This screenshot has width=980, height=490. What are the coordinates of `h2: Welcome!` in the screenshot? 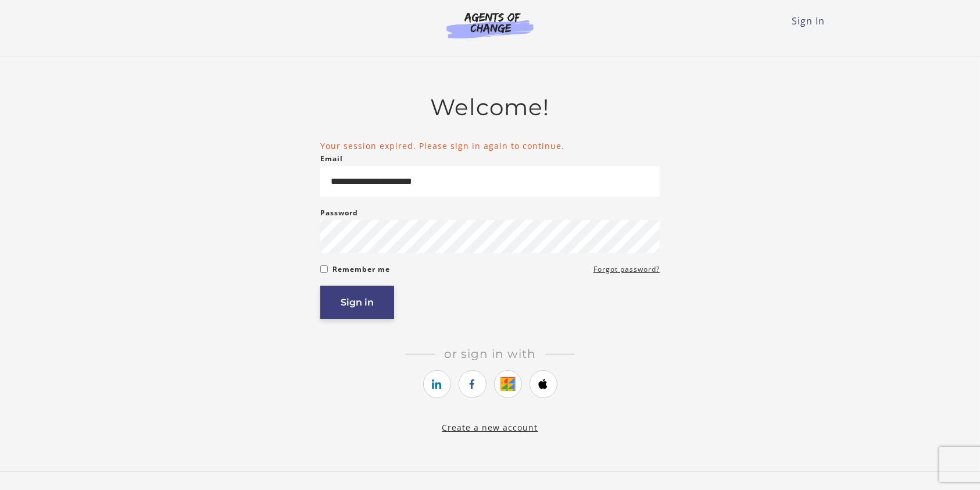 It's located at (490, 107).